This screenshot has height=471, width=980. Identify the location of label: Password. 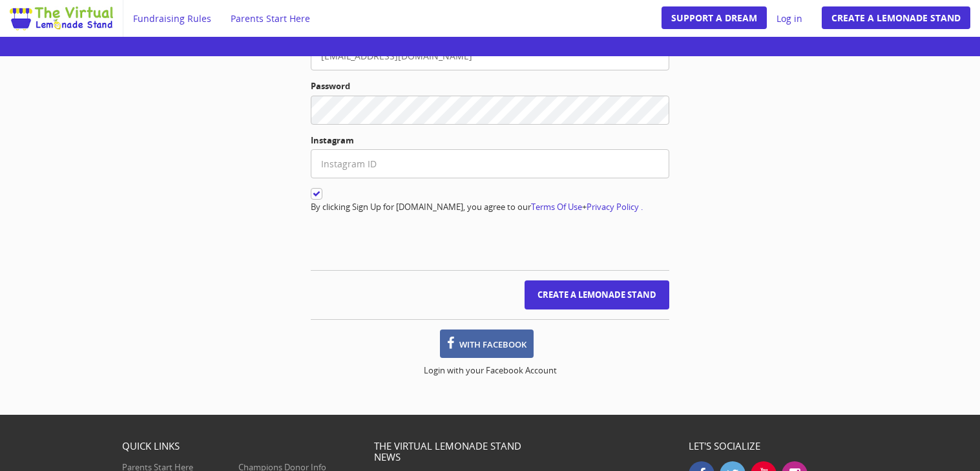
(490, 86).